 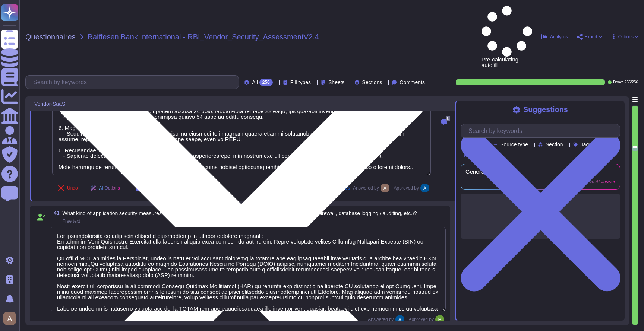 I want to click on span: All, so click(x=255, y=82).